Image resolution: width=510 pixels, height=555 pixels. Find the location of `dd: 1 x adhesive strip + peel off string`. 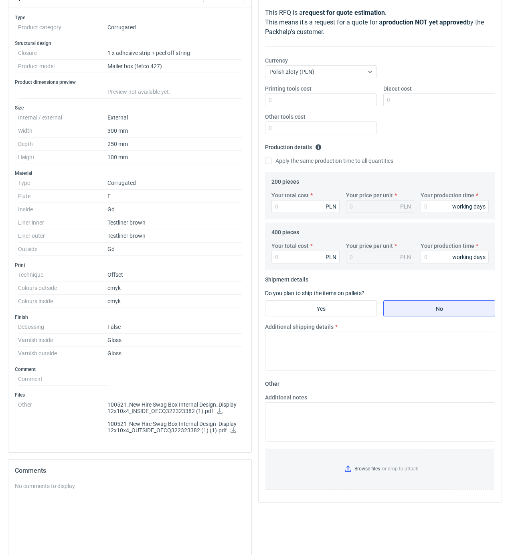

dd: 1 x adhesive strip + peel off string is located at coordinates (174, 53).